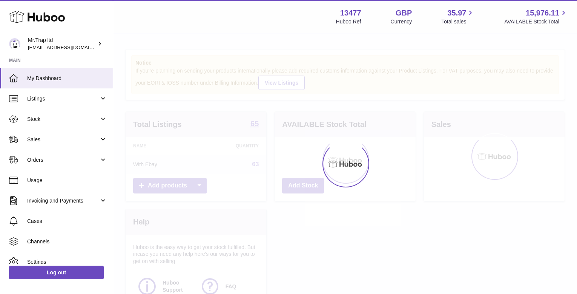  I want to click on div: Currency, so click(401, 22).